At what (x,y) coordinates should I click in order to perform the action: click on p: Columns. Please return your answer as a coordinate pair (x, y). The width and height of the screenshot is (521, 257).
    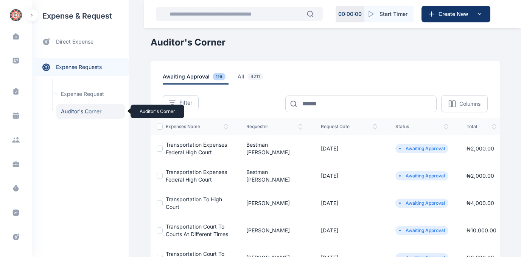
    Looking at the image, I should click on (470, 104).